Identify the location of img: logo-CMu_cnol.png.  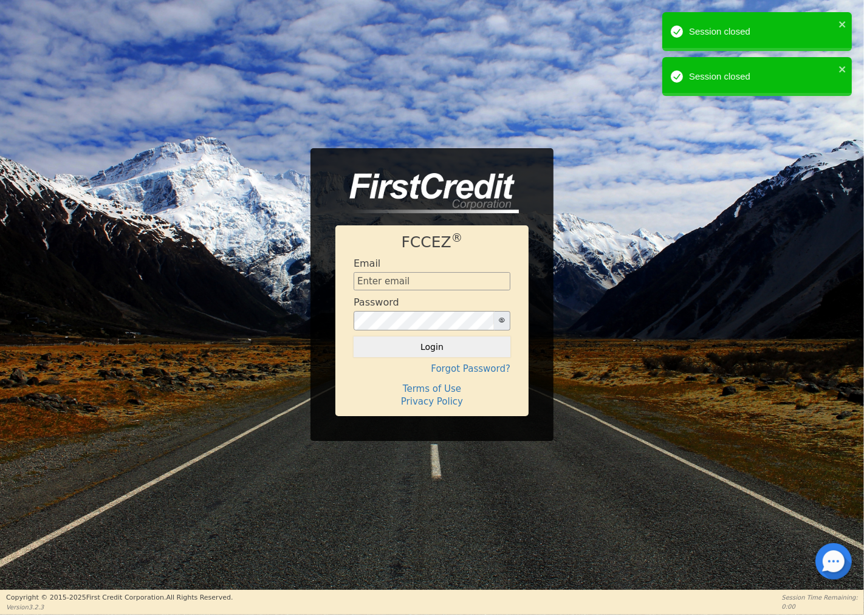
(427, 193).